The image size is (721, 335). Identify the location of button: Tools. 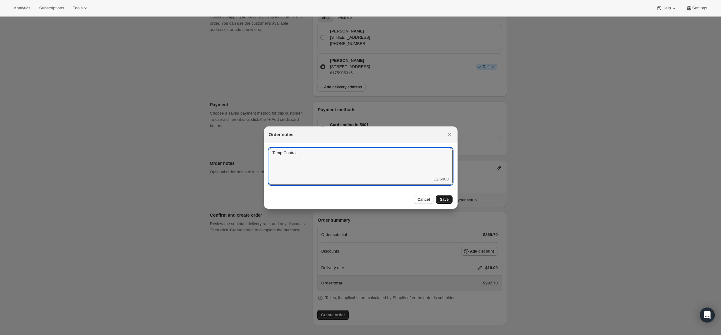
(81, 8).